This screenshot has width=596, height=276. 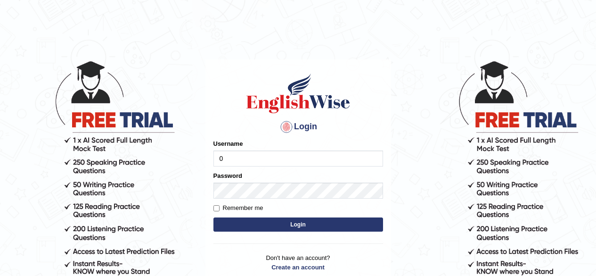 What do you see at coordinates (298, 224) in the screenshot?
I see `button: Login` at bounding box center [298, 224].